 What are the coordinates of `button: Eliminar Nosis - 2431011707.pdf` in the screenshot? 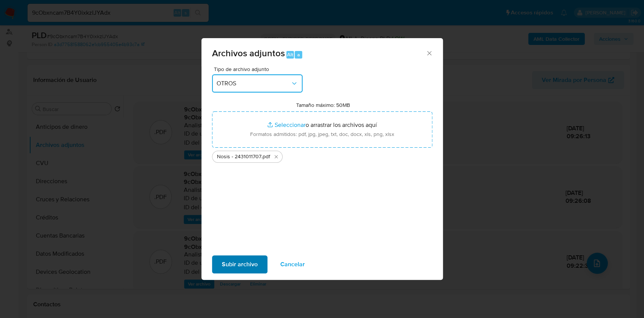 It's located at (276, 156).